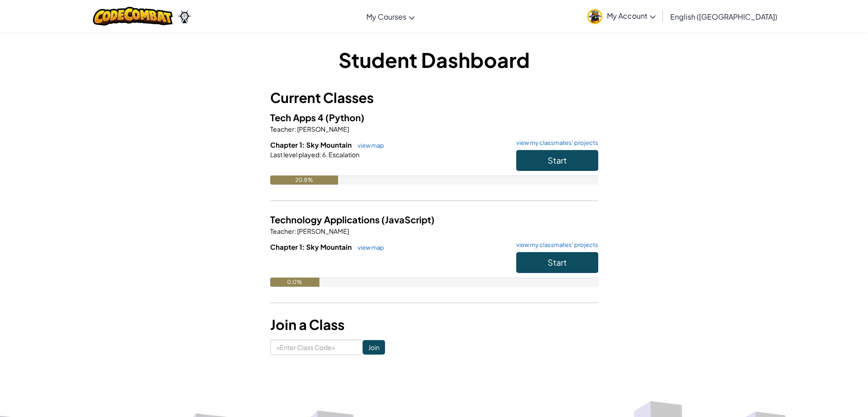 This screenshot has width=868, height=417. I want to click on h3: Current Classes, so click(434, 98).